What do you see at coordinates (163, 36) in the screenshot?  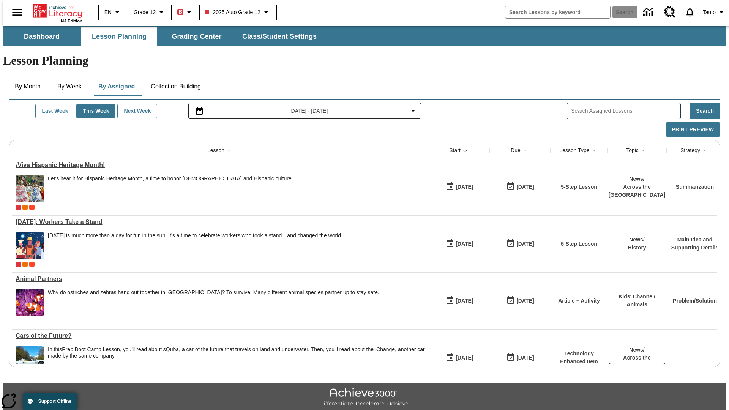 I see `div: SubNavbar` at bounding box center [163, 36].